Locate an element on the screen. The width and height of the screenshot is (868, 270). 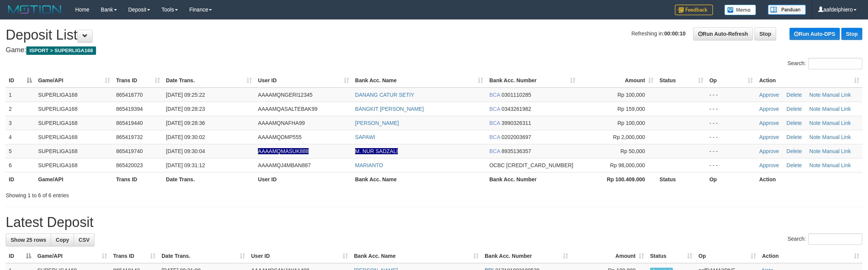
span: 865419394 is located at coordinates (130, 109).